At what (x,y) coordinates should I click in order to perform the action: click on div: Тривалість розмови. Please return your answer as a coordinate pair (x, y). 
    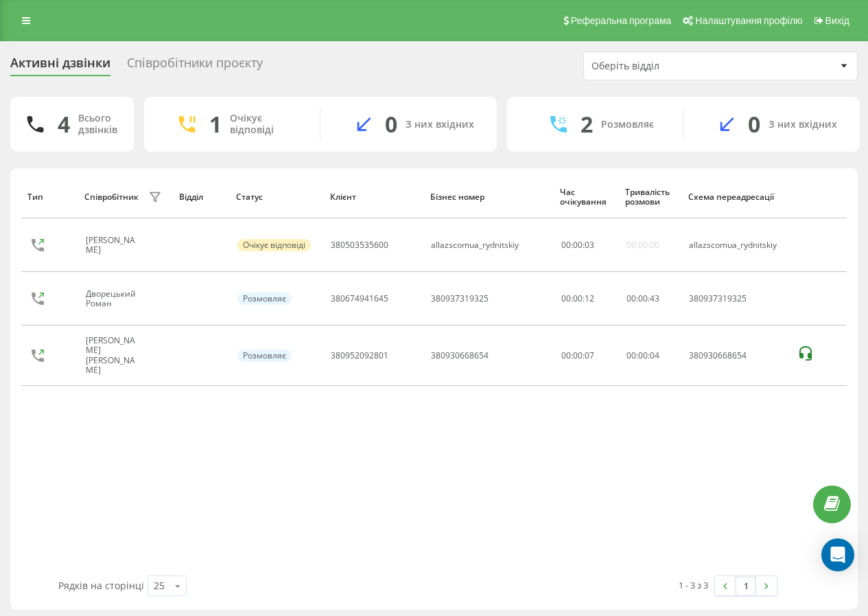
    Looking at the image, I should click on (650, 197).